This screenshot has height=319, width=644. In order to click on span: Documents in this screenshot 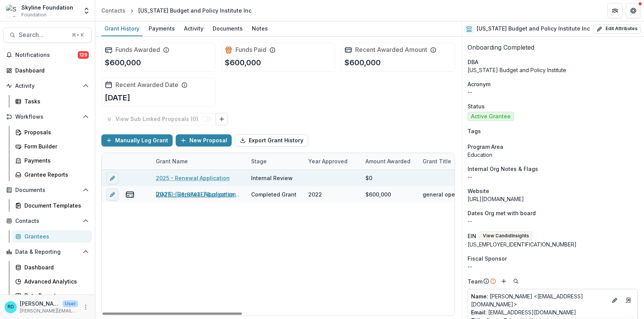, I will do `click(47, 190)`.